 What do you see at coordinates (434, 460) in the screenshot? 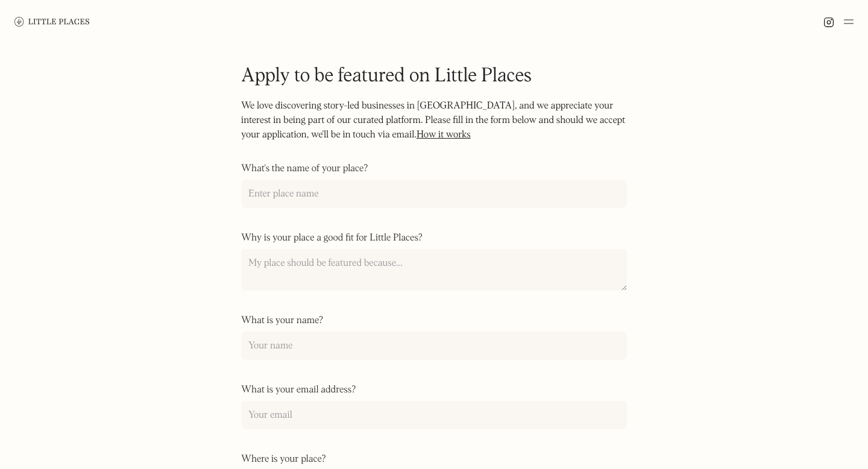
I see `label: Where is your place?` at bounding box center [434, 460].